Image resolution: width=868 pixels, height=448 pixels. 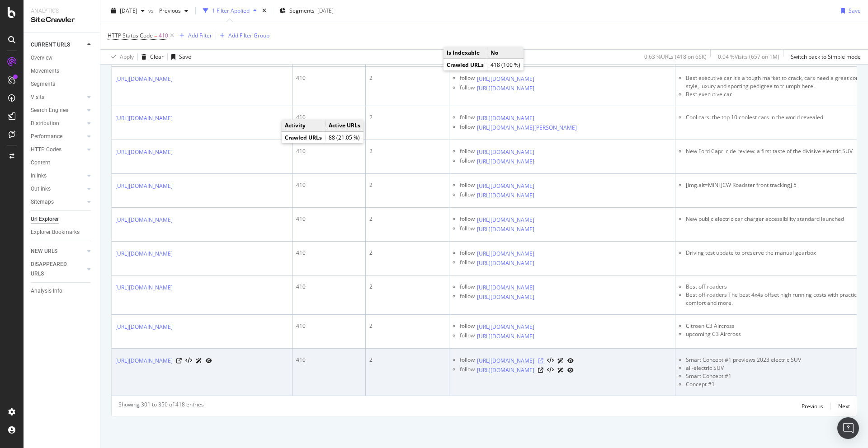 What do you see at coordinates (57, 110) in the screenshot?
I see `a: Search Engines` at bounding box center [57, 110].